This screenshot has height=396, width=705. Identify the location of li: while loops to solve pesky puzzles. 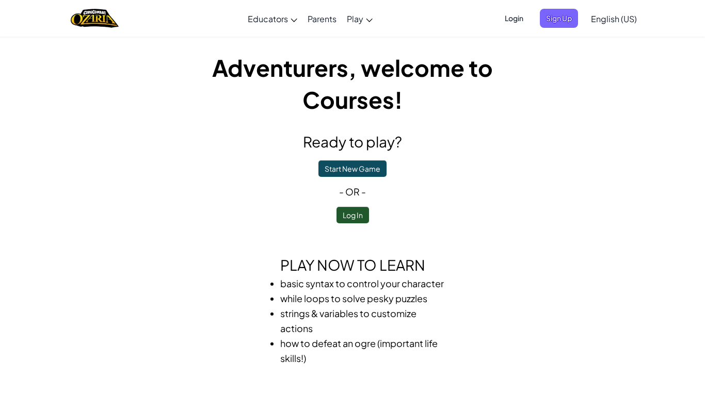
(363, 298).